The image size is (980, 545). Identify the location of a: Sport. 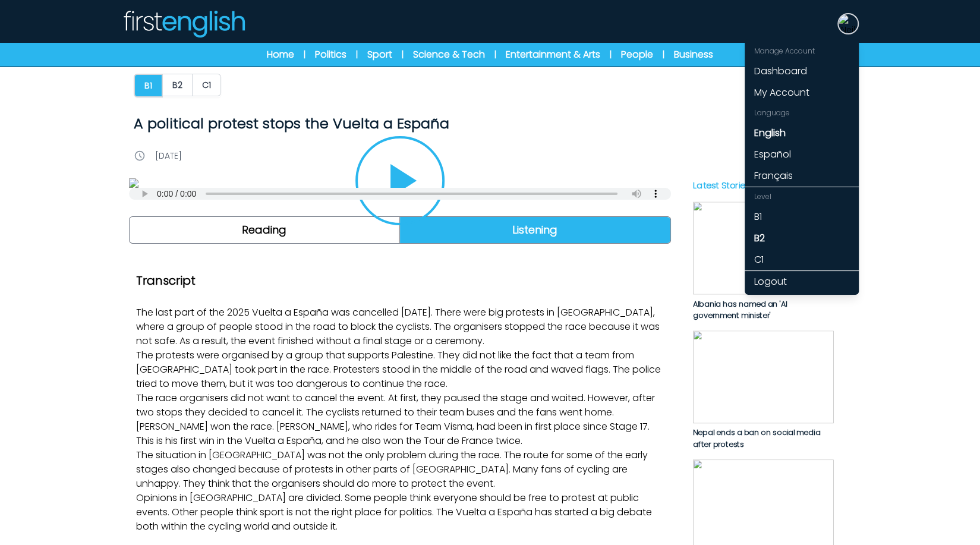
(380, 54).